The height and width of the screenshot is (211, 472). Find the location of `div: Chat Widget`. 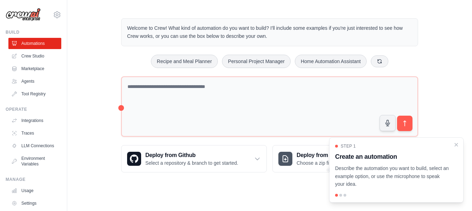

div: Chat Widget is located at coordinates (455, 194).